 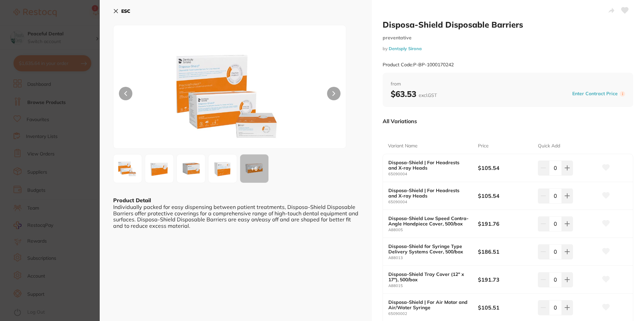 What do you see at coordinates (413, 94) in the screenshot?
I see `b: $63.53` at bounding box center [413, 94].